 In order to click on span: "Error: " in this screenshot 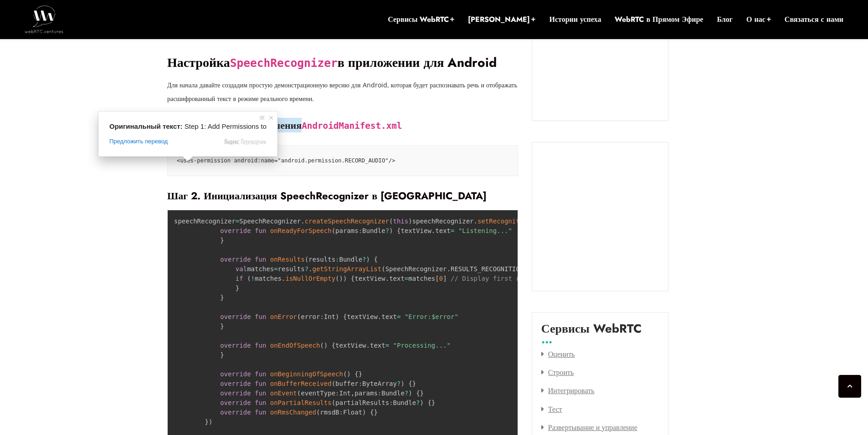, I will do `click(431, 317)`.